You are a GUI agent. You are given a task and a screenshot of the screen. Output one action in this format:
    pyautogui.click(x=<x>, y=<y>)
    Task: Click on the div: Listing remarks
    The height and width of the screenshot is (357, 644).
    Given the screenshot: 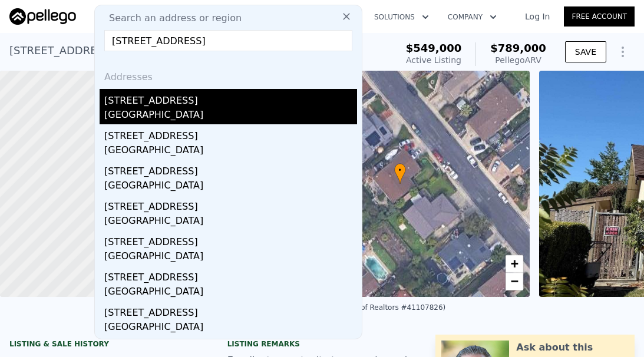 What is the action you would take?
    pyautogui.click(x=322, y=344)
    